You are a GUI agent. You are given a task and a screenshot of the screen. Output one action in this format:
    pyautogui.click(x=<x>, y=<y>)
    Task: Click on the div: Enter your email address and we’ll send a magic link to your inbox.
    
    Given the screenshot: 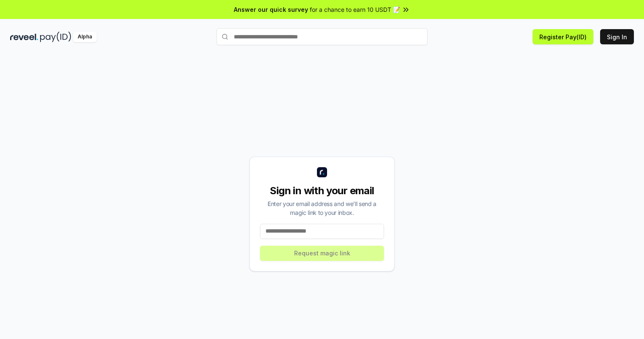 What is the action you would take?
    pyautogui.click(x=322, y=208)
    